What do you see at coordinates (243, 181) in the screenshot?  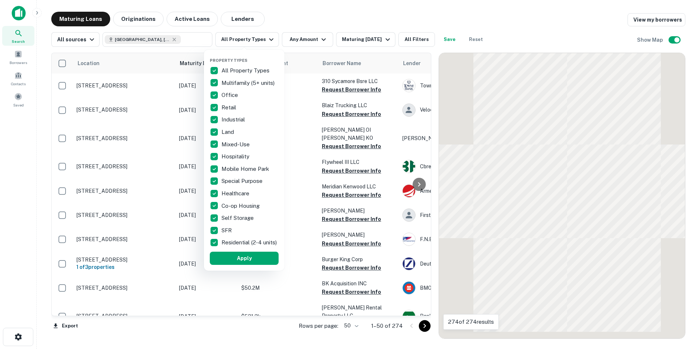 I see `p: Special Purpose` at bounding box center [243, 181].